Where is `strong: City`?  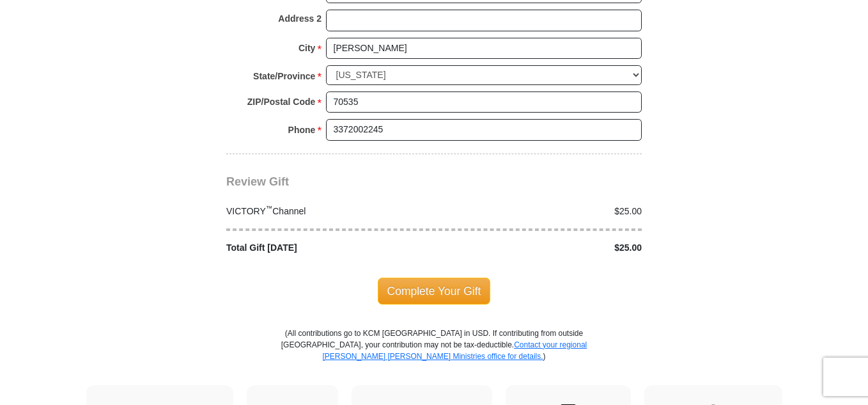 strong: City is located at coordinates (307, 48).